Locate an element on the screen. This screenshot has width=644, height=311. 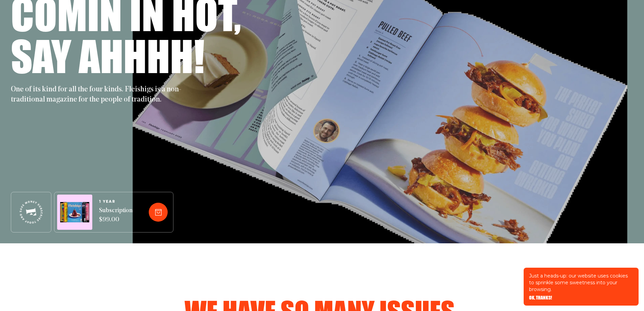
p: Just a heads-up: our website uses cookies to sprinkle some sweetness into your browsing. is located at coordinates (581, 283).